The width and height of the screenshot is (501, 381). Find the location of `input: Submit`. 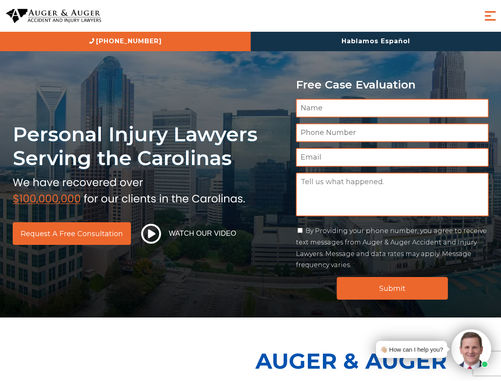

input: Submit is located at coordinates (393, 288).